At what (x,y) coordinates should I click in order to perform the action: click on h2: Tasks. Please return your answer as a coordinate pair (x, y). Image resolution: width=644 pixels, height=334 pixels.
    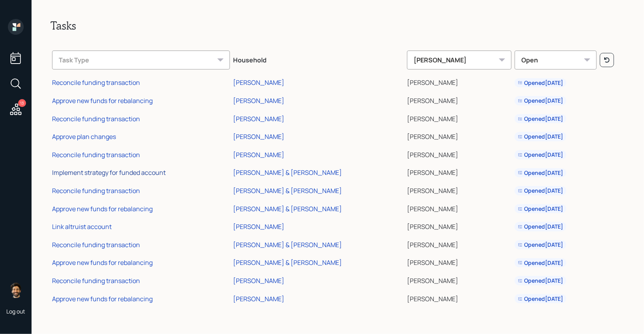
    Looking at the image, I should click on (338, 26).